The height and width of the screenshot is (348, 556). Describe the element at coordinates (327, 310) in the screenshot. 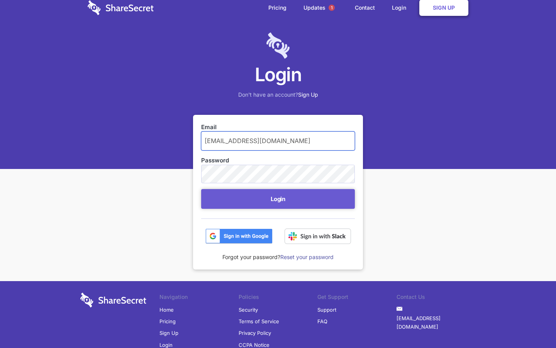

I see `a: Support` at that location.